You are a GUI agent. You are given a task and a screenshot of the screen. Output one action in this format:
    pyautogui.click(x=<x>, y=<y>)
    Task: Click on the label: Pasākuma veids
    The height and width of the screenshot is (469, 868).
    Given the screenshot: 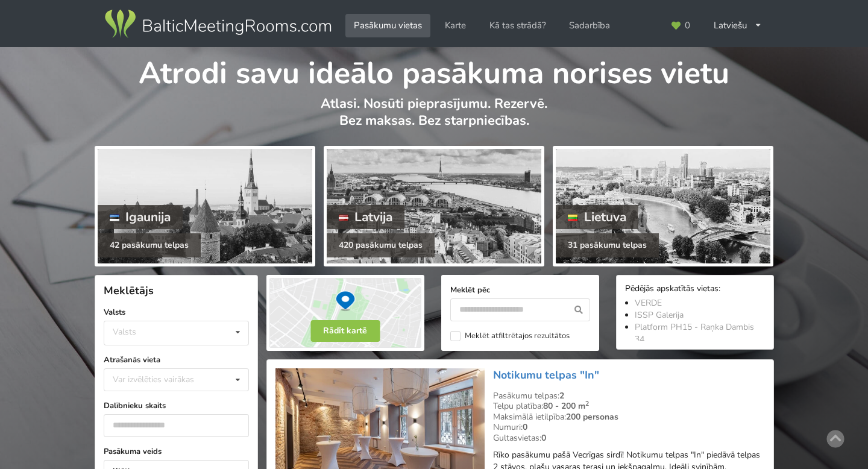 What is the action you would take?
    pyautogui.click(x=176, y=451)
    